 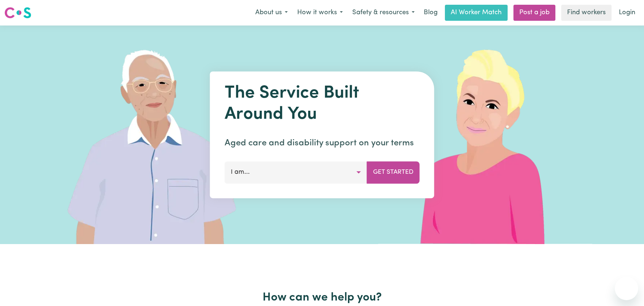 What do you see at coordinates (383, 13) in the screenshot?
I see `button: Safety & resources` at bounding box center [383, 13].